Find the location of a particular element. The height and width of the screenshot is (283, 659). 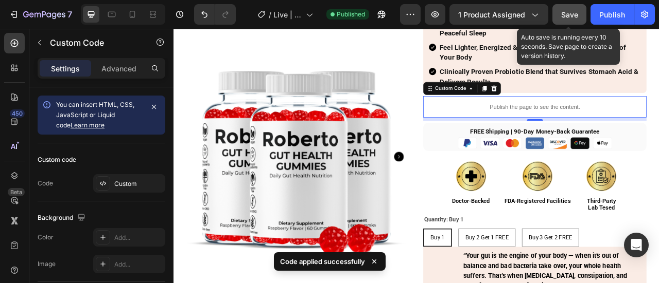

span: 1 product assigned is located at coordinates (491, 14).